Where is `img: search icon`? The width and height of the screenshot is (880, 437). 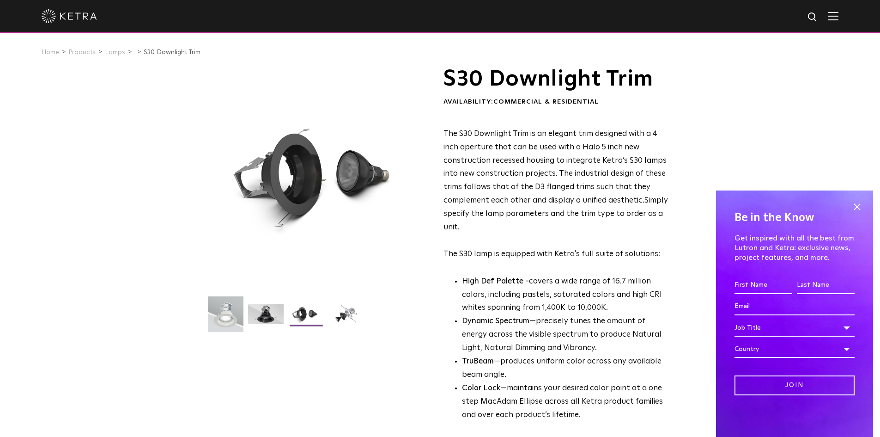 img: search icon is located at coordinates (813, 17).